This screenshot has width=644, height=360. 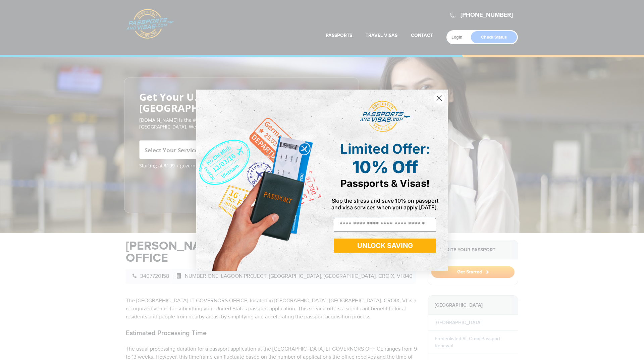 What do you see at coordinates (385, 167) in the screenshot?
I see `span: 10% Off` at bounding box center [385, 167].